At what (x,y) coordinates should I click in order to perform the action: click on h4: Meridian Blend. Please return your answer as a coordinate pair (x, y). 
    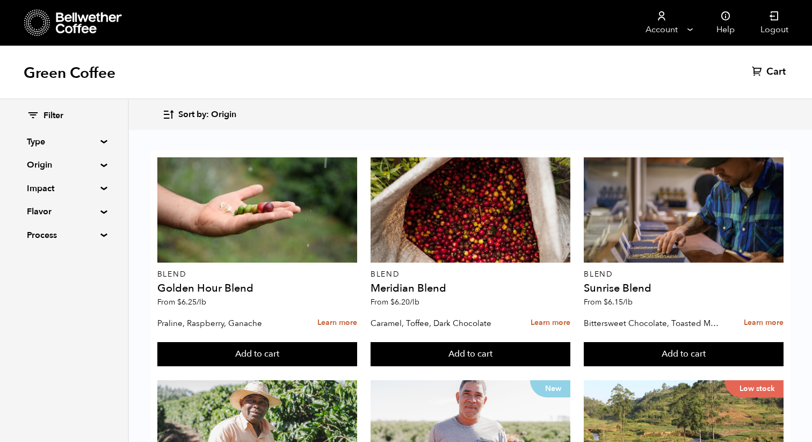
    Looking at the image, I should click on (471, 288).